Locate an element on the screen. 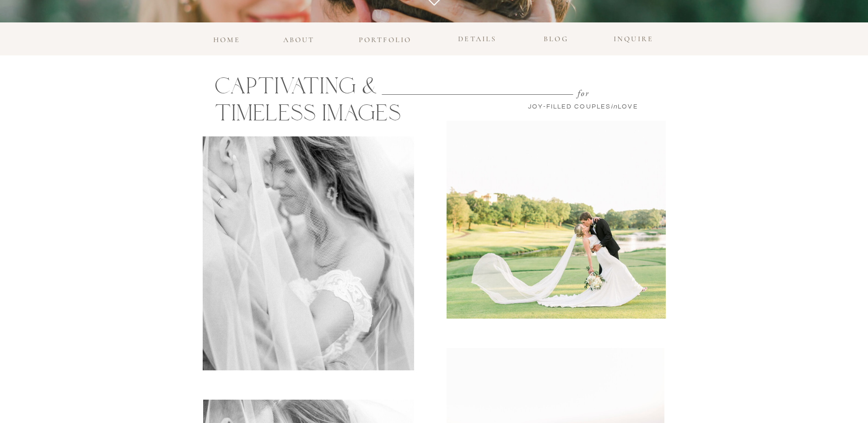 This screenshot has height=423, width=868. h3: CAPTIVATING & TIMELESS IMAGES is located at coordinates (319, 107).